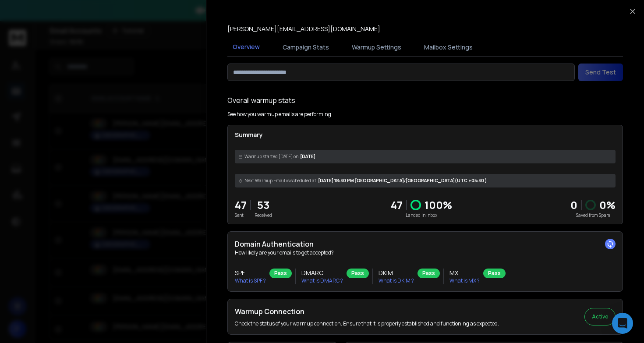  Describe the element at coordinates (607, 205) in the screenshot. I see `p: 0 %` at that location.